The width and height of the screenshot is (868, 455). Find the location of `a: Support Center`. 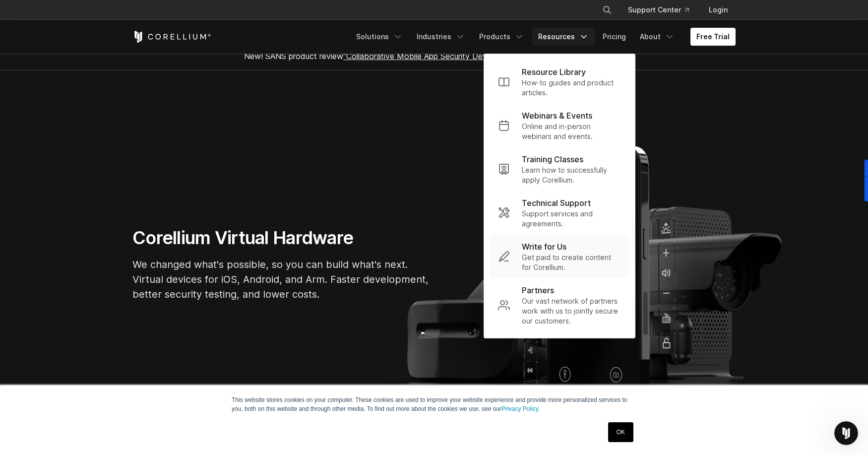

a: Support Center is located at coordinates (659, 10).